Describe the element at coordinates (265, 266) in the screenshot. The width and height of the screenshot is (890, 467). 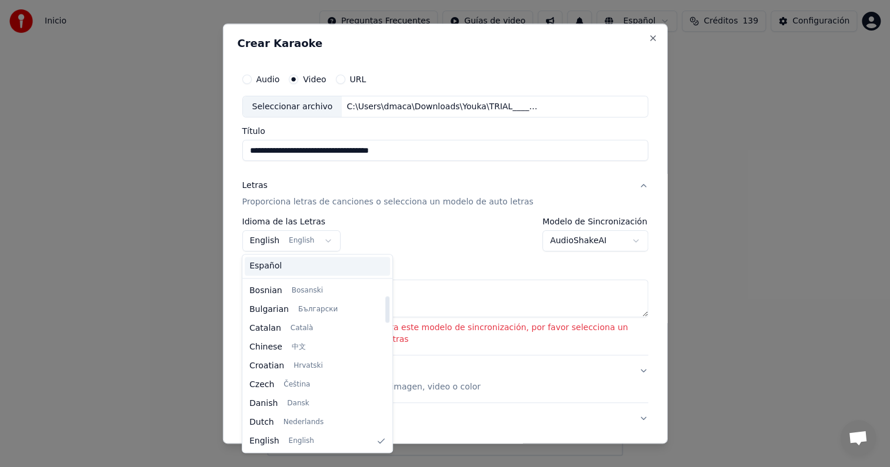
I see `span: Español` at that location.